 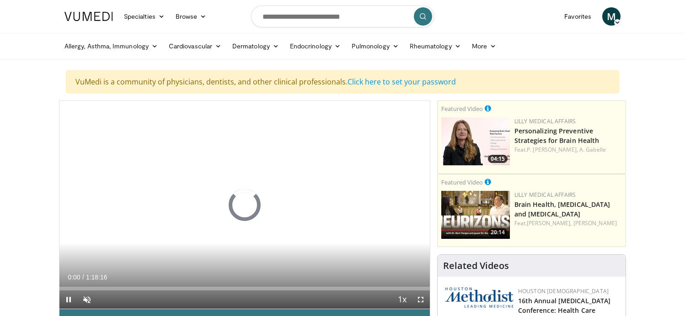 I want to click on h4: Related Videos, so click(x=476, y=266).